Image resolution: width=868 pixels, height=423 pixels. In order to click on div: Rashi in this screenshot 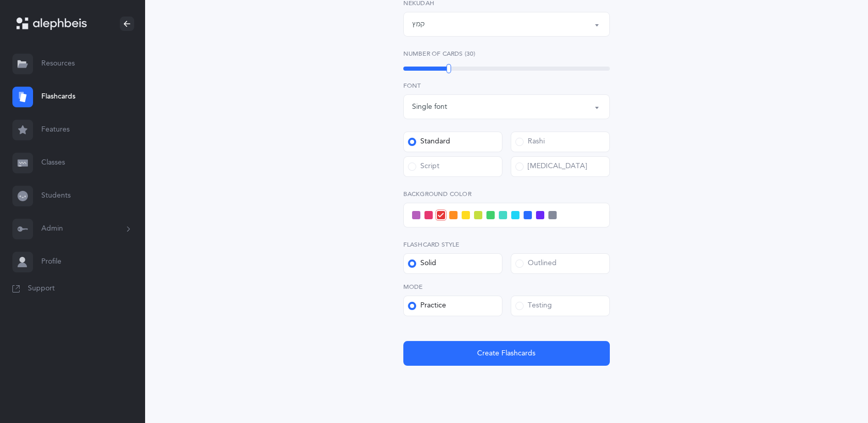, I will do `click(530, 142)`.